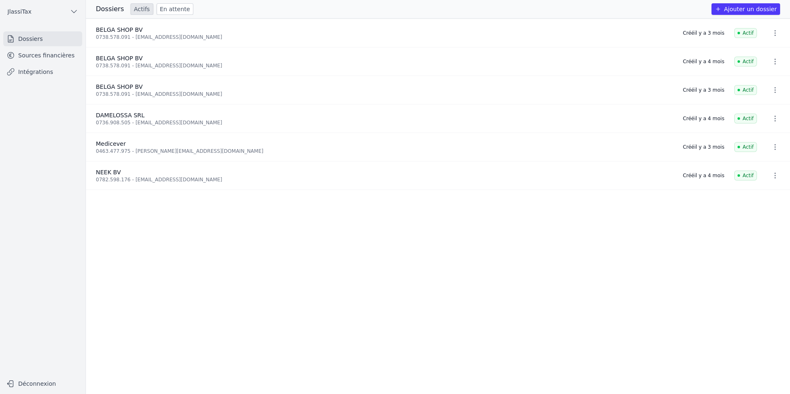 Image resolution: width=790 pixels, height=394 pixels. I want to click on h3: Dossiers, so click(110, 9).